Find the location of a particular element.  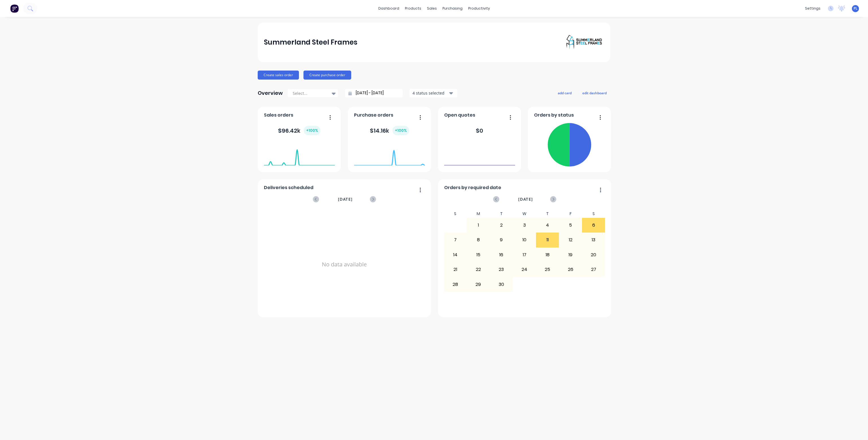

div: No data available is located at coordinates (344, 264).